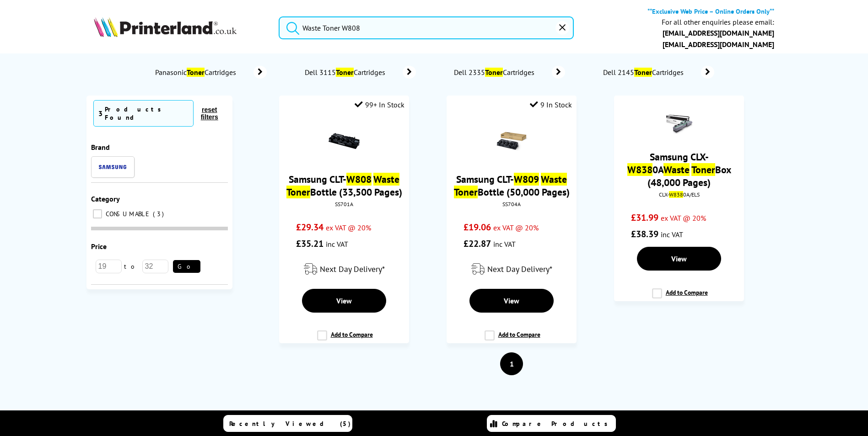 The width and height of the screenshot is (868, 436). Describe the element at coordinates (360, 73) in the screenshot. I see `a: Dell 3115TonerCartridges` at that location.